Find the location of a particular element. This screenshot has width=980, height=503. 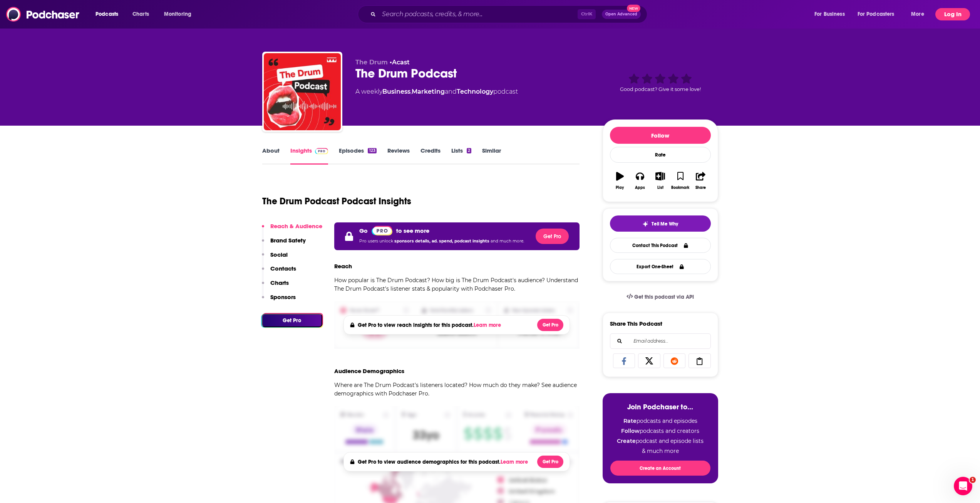

img: Podchaser - Follow, Share and Rate Podcasts is located at coordinates (43, 14).